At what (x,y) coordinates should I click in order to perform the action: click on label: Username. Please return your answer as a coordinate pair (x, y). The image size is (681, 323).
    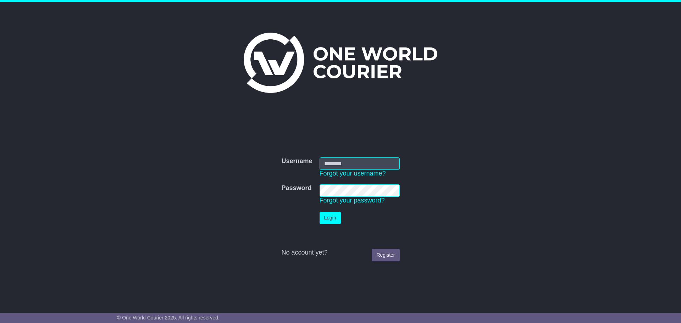
    Looking at the image, I should click on (296, 161).